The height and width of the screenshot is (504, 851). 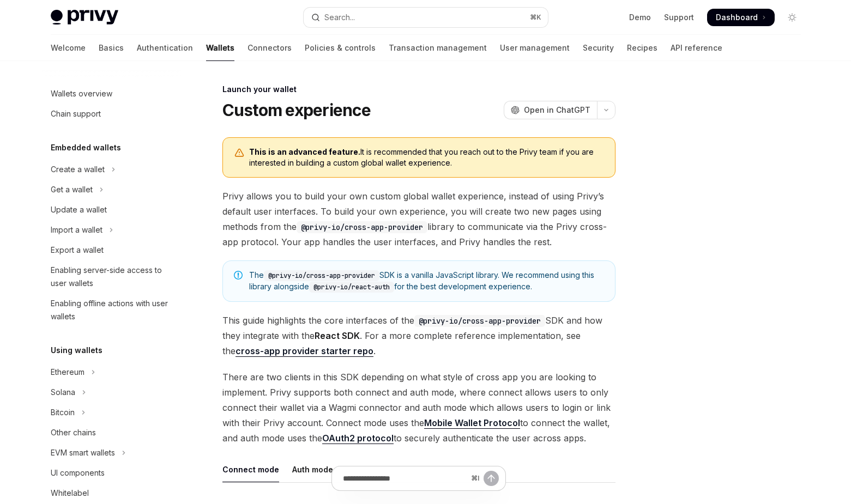 What do you see at coordinates (112, 392) in the screenshot?
I see `button: Toggle Solana section` at bounding box center [112, 392].